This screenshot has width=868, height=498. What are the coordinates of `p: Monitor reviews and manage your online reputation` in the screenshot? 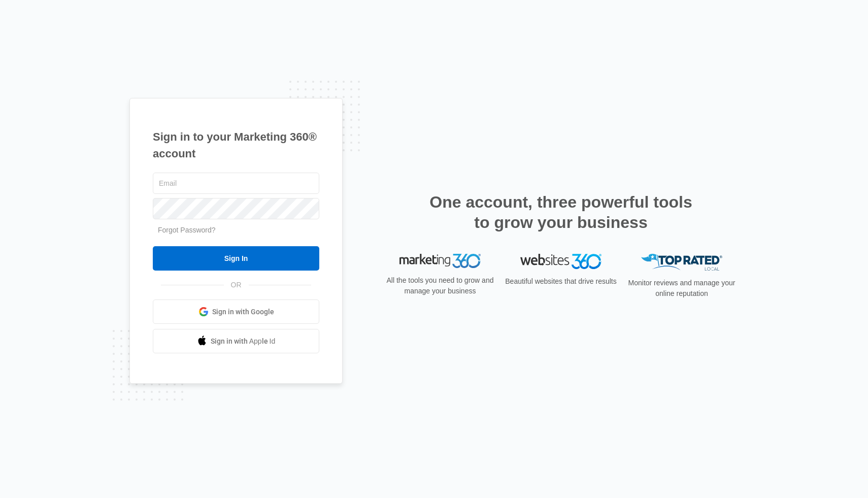 It's located at (682, 288).